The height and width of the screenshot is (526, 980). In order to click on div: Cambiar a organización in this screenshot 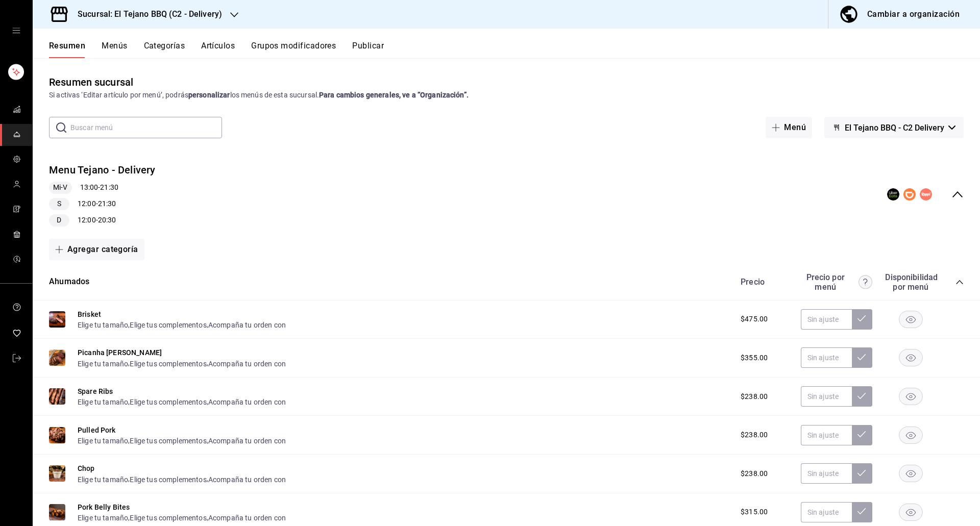, I will do `click(913, 14)`.